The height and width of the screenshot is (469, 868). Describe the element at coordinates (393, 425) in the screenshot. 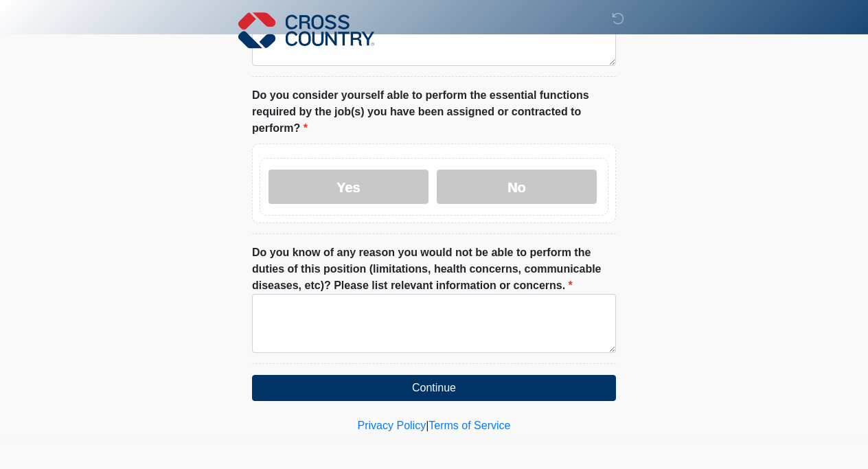

I see `a: Privacy Policy` at that location.